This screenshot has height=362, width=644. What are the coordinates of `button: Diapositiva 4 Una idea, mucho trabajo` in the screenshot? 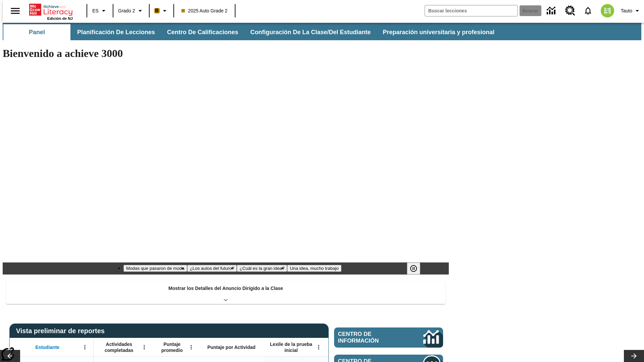 It's located at (314, 268).